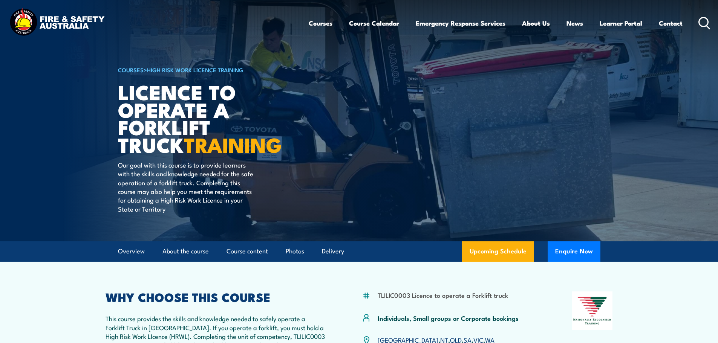  What do you see at coordinates (461, 23) in the screenshot?
I see `a: Emergency Response Services` at bounding box center [461, 23].